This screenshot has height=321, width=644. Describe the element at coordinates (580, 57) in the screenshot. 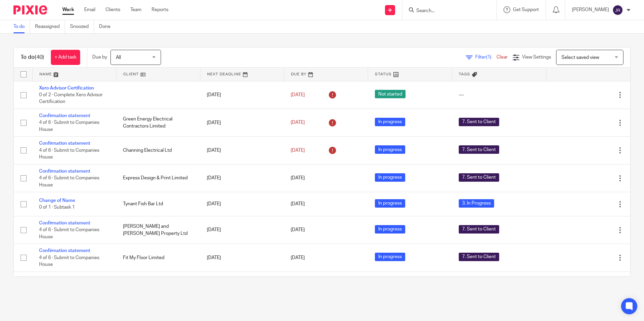

I see `span: Select saved view` at that location.